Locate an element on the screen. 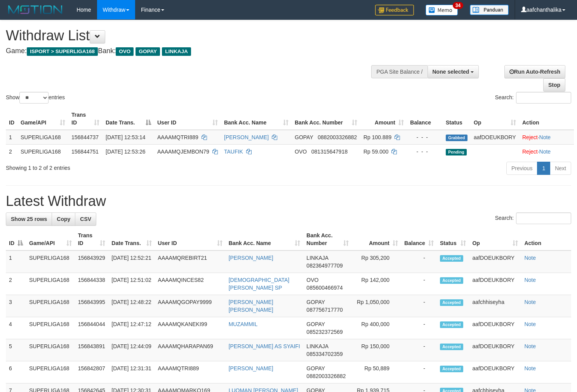 Image resolution: width=577 pixels, height=392 pixels. span: Pending is located at coordinates (456, 152).